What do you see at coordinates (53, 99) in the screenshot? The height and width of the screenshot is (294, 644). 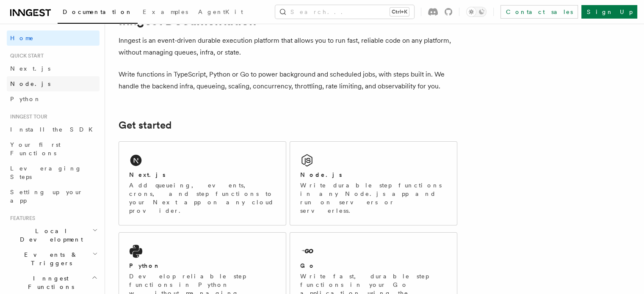 I see `a: Python` at bounding box center [53, 99].